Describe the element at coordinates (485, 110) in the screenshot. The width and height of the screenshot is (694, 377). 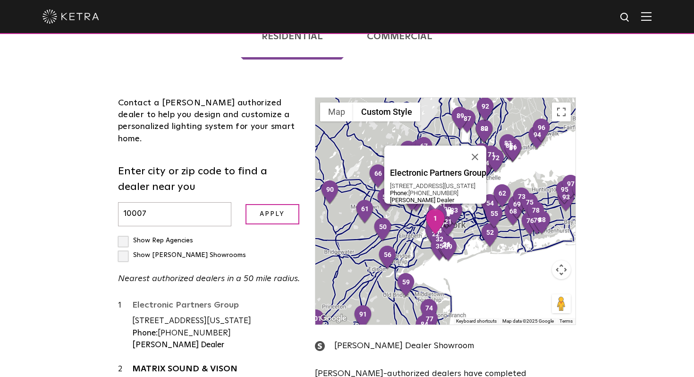
I see `div: 92` at that location.